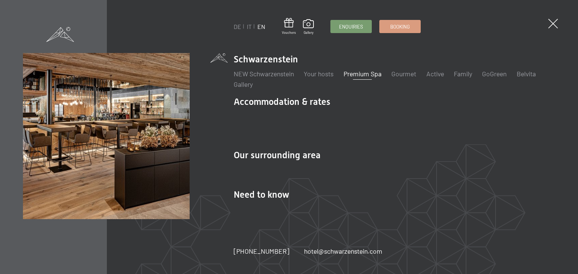 This screenshot has width=578, height=274. Describe the element at coordinates (351, 27) in the screenshot. I see `span: Enquiries` at that location.